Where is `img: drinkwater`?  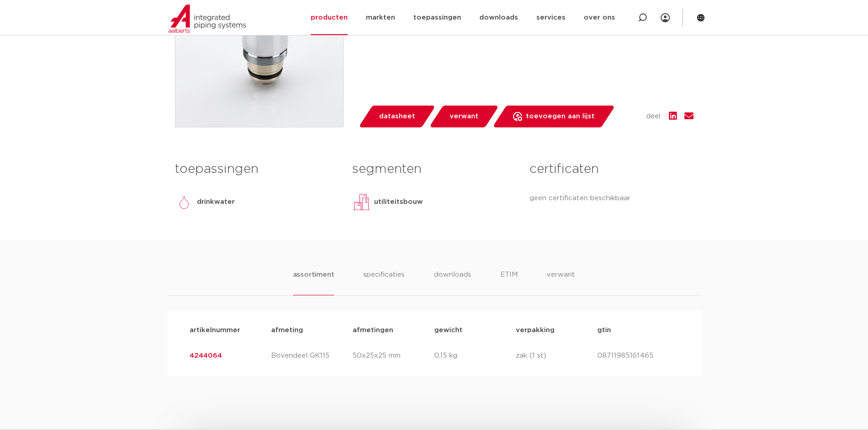 img: drinkwater is located at coordinates (184, 202).